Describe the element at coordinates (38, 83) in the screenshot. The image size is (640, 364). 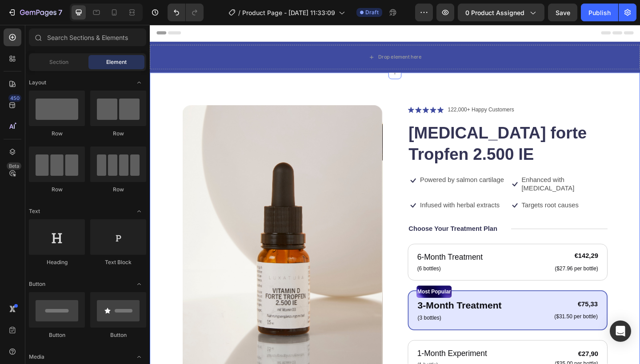
I see `span: Layout` at that location.